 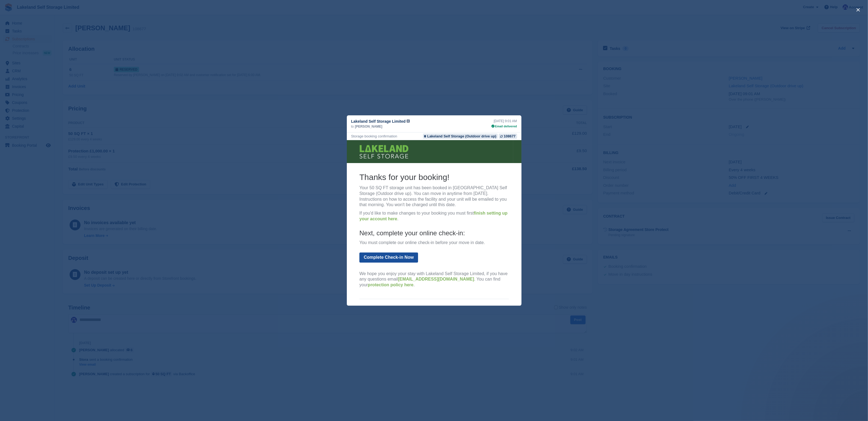 I want to click on a: Lakeland Self Storage (Outdoor drive up), so click(x=460, y=136).